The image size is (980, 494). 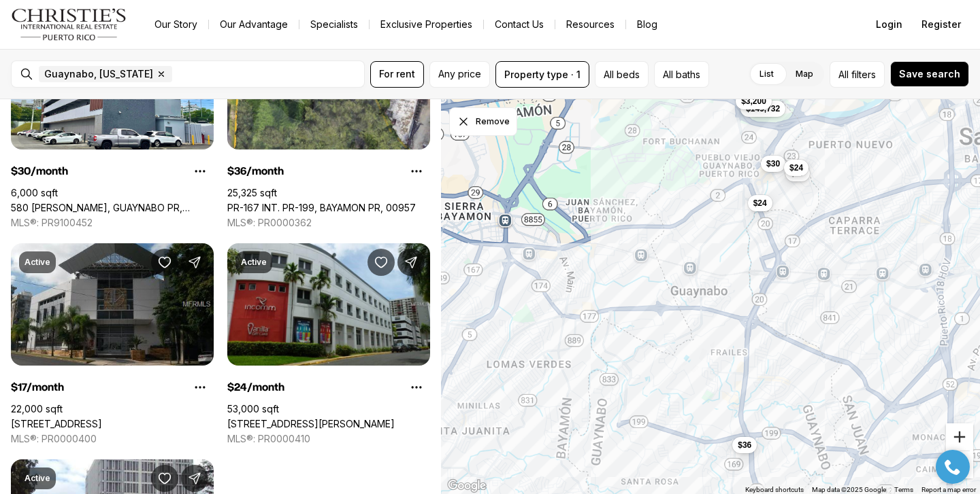 I want to click on span: Register, so click(x=941, y=25).